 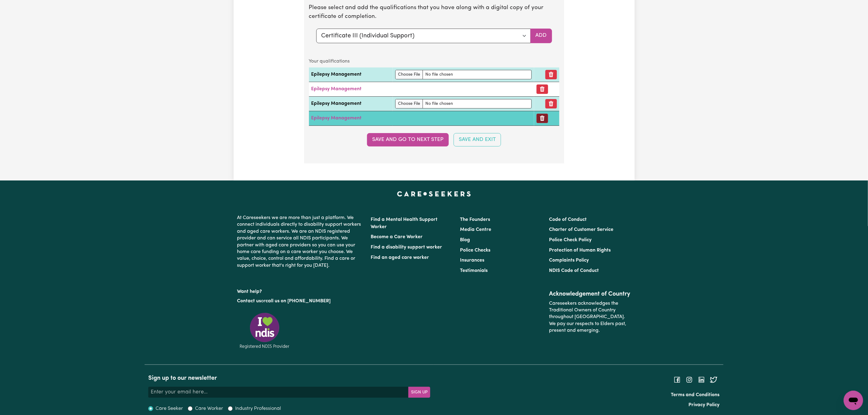 What do you see at coordinates (713, 380) in the screenshot?
I see `a: Follow Careseekers on Twitter` at bounding box center [713, 380].